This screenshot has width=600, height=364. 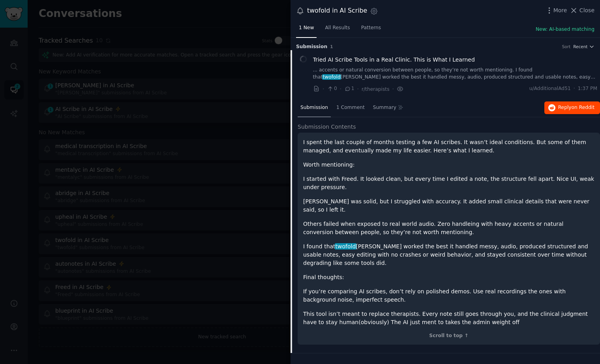 What do you see at coordinates (350, 108) in the screenshot?
I see `span: 1 Comment` at bounding box center [350, 108].